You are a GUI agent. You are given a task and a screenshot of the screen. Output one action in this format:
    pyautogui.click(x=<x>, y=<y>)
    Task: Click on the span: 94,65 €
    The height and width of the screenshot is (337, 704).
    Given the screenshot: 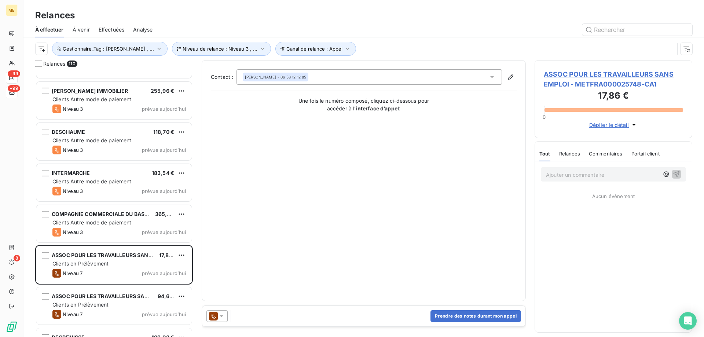 What is the action you would take?
    pyautogui.click(x=168, y=296)
    